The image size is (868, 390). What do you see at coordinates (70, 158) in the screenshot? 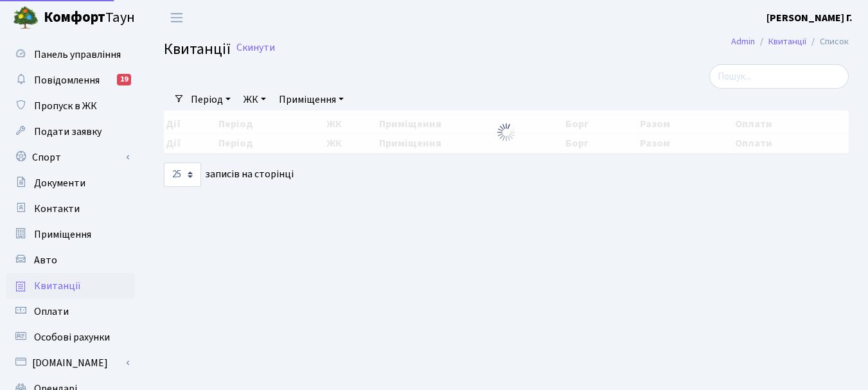
I see `a: Спорт` at bounding box center [70, 158].